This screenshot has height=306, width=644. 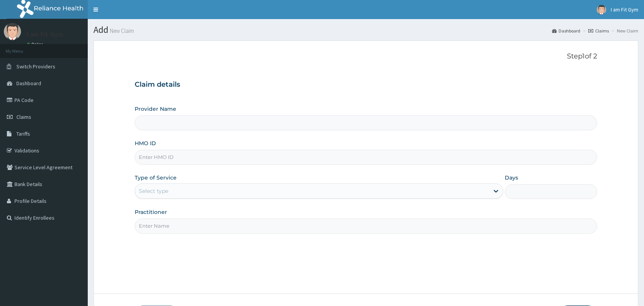 What do you see at coordinates (151, 212) in the screenshot?
I see `label: Practitioner` at bounding box center [151, 212].